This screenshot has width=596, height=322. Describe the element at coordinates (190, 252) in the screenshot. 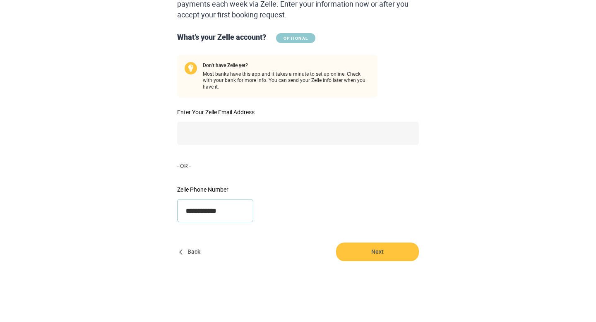

I see `button: Back` at that location.